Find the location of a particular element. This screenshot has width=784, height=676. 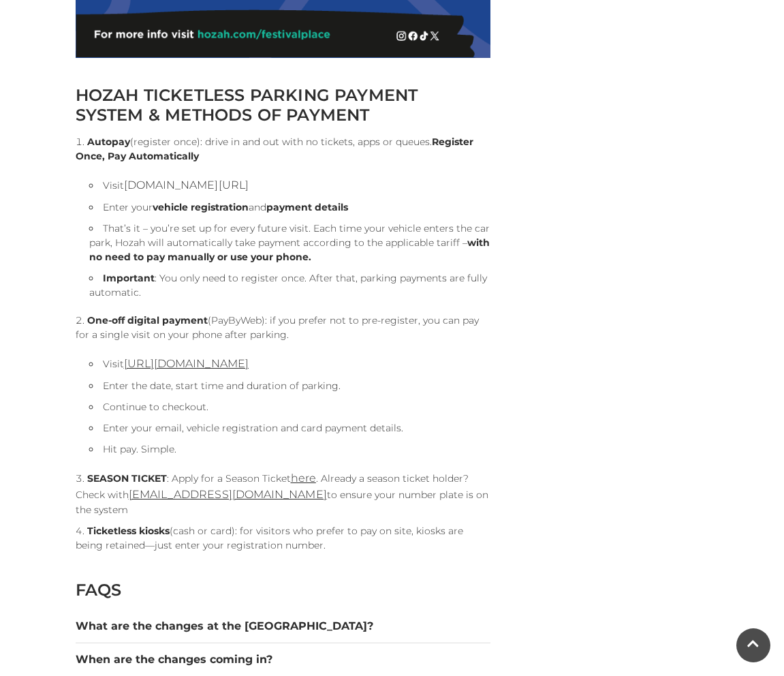

li: : You only need to register once. After that, parking payments are fully automatic. is located at coordinates (290, 285).